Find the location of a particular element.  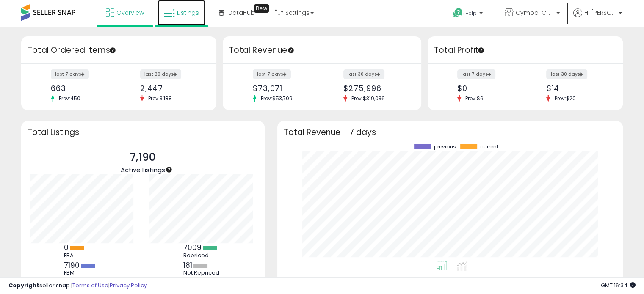

div: 2,447 is located at coordinates (171, 88).